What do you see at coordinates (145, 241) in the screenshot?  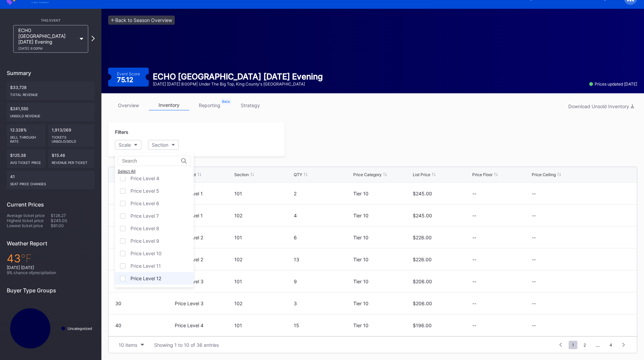 I see `div: Price Level 9` at bounding box center [145, 241].